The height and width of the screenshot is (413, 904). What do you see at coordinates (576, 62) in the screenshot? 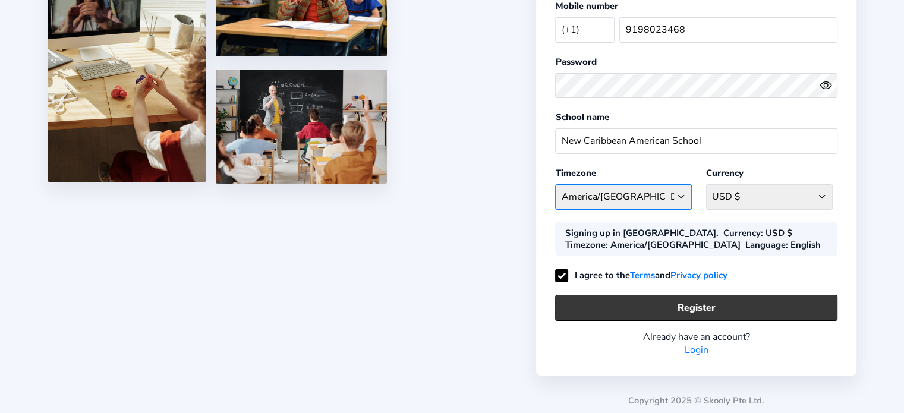
I see `label: Password` at bounding box center [576, 62].